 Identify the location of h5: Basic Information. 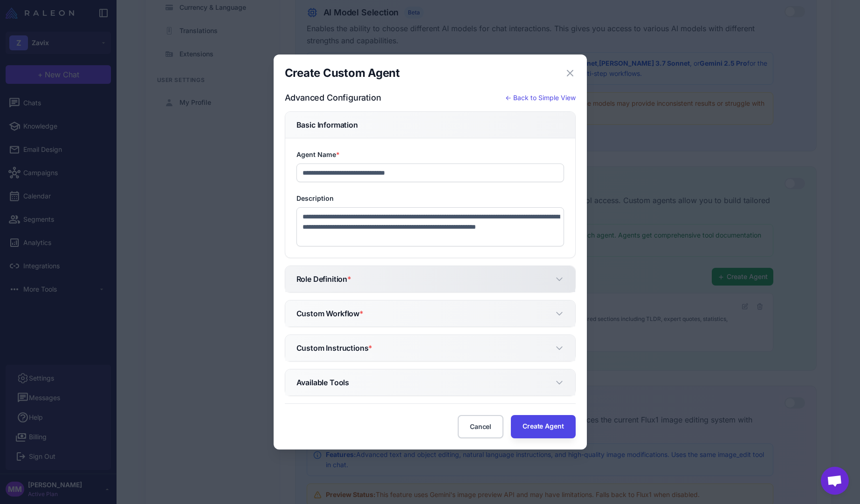
(430, 125).